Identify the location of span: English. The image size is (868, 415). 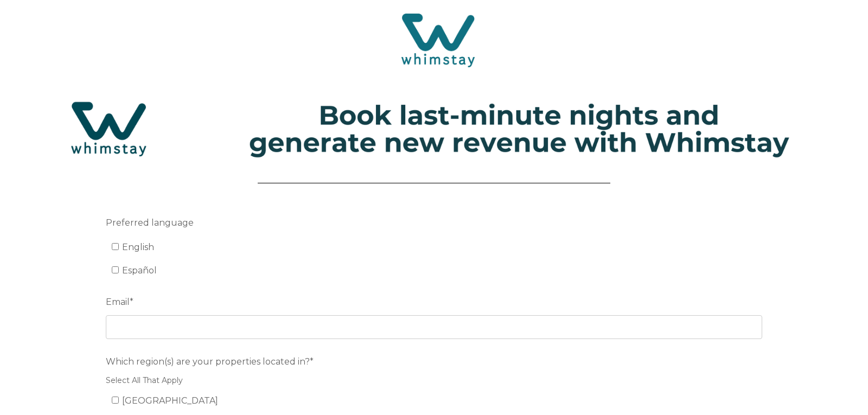
(138, 247).